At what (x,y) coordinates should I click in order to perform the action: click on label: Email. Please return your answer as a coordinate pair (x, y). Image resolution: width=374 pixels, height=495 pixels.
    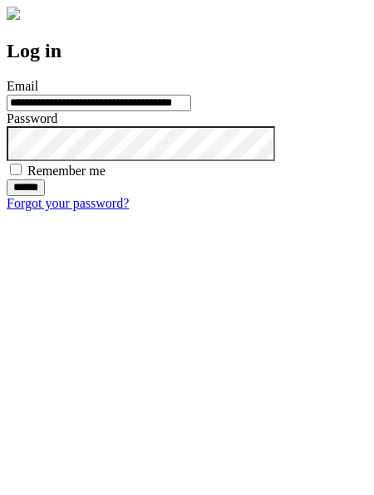
    Looking at the image, I should click on (22, 86).